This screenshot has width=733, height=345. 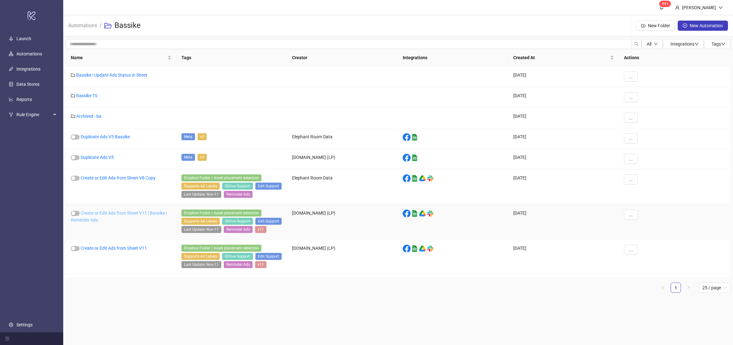 What do you see at coordinates (719, 44) in the screenshot?
I see `span: Tags` at bounding box center [719, 44].